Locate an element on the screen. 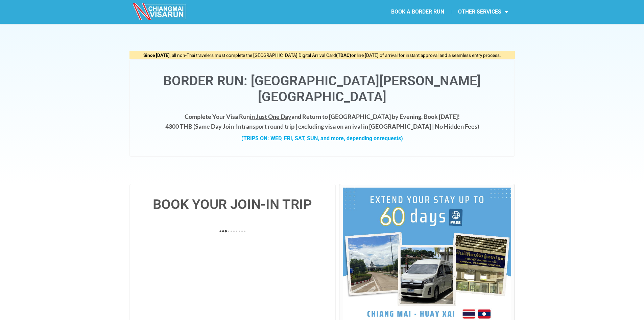 This screenshot has height=320, width=644. strong: (TDAC) is located at coordinates (343, 55).